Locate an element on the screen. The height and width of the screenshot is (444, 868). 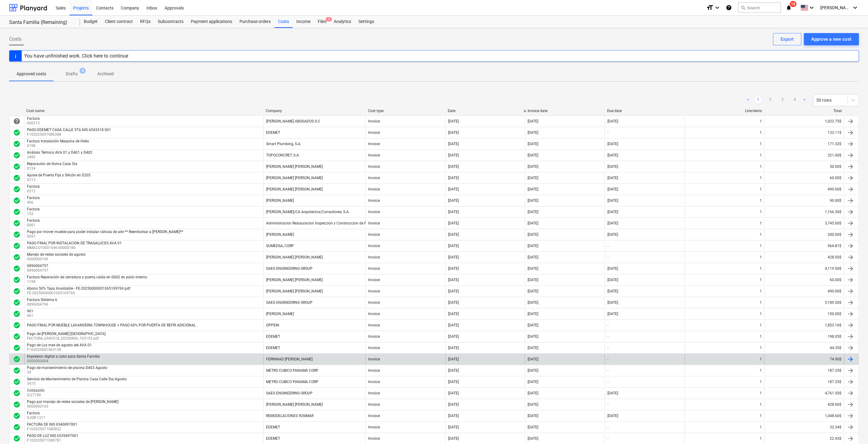
div: PAGO EDEMET CASA CALLE 5TA NIS 6543318 001 is located at coordinates (69, 130).